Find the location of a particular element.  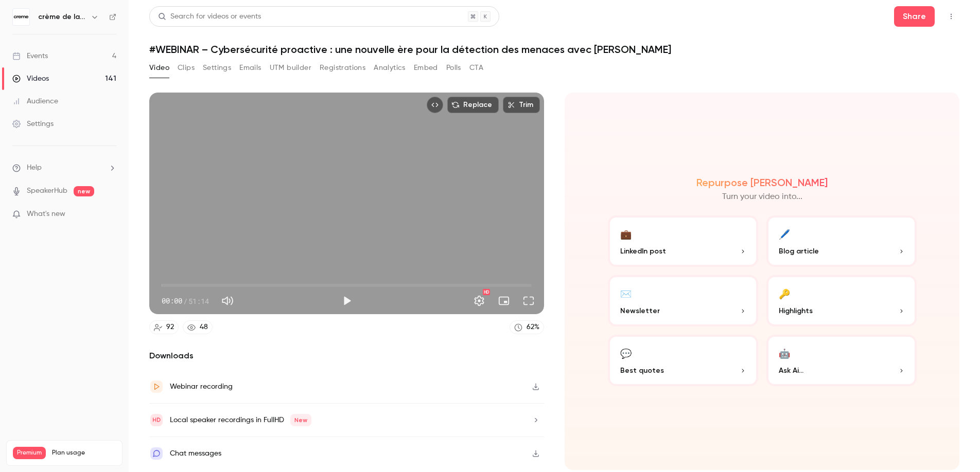

div: 00:00 is located at coordinates (185, 301).